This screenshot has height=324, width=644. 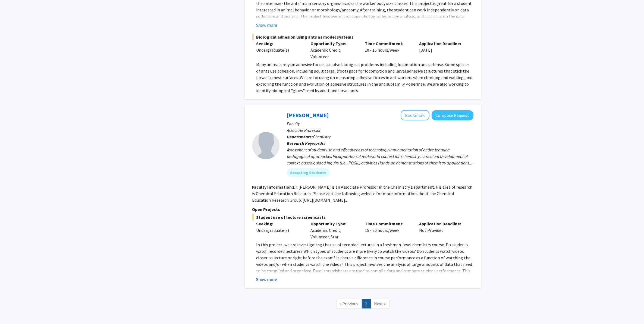 I want to click on nav: Page navigation, so click(x=363, y=304).